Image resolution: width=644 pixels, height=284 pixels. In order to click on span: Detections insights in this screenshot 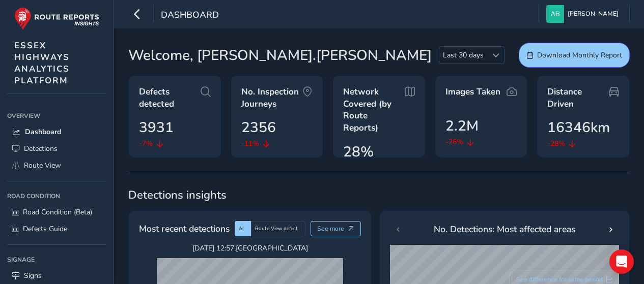, I will do `click(378, 195)`.